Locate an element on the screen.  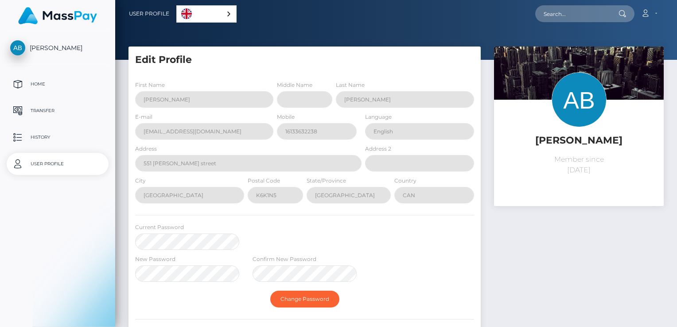
label: Confirm New Password is located at coordinates (285, 259).